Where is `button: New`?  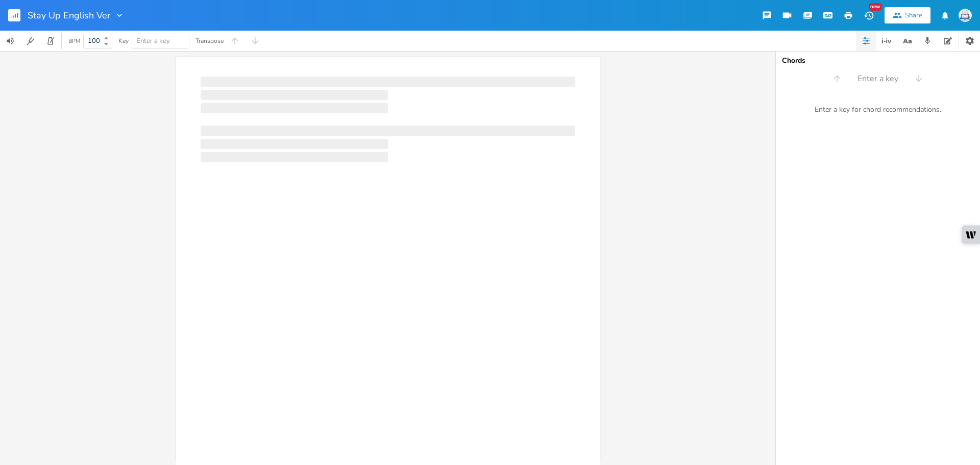 button: New is located at coordinates (869, 15).